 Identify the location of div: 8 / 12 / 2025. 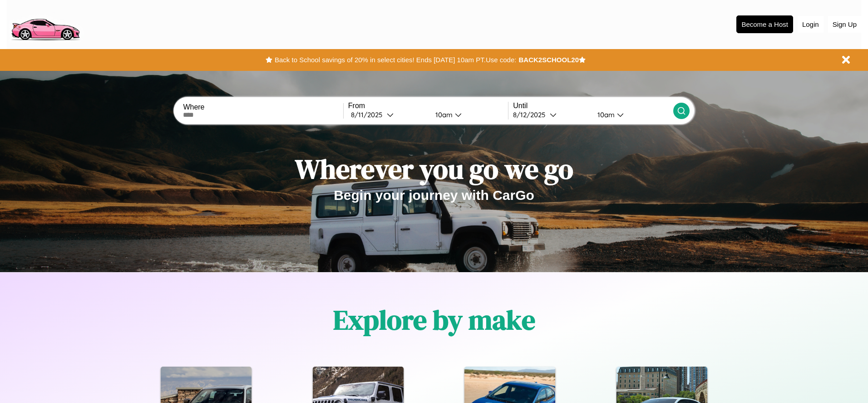
(531, 114).